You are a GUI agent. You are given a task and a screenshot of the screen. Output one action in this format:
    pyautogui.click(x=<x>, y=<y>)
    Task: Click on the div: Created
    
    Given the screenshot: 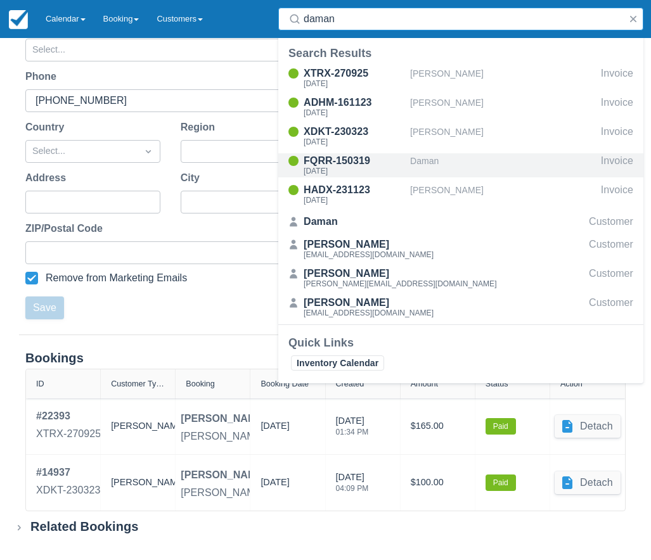 What is the action you would take?
    pyautogui.click(x=350, y=384)
    